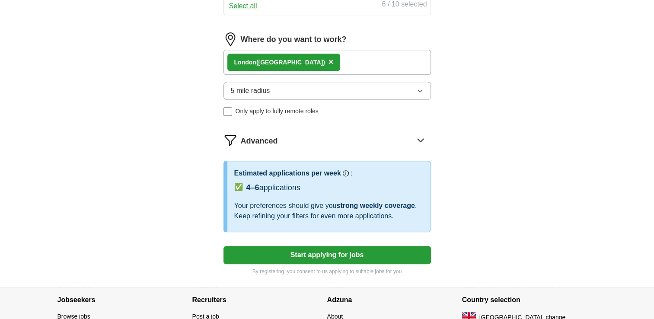 This screenshot has height=319, width=654. What do you see at coordinates (329, 211) in the screenshot?
I see `div: Your preferences should give you . Keep refining your filters for even more applications.` at bounding box center [329, 211].